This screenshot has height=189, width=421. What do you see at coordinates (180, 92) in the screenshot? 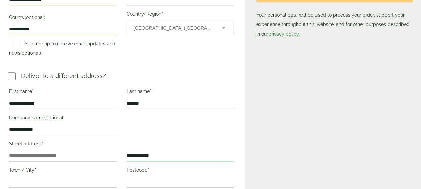
I see `label: Last name` at bounding box center [180, 92].